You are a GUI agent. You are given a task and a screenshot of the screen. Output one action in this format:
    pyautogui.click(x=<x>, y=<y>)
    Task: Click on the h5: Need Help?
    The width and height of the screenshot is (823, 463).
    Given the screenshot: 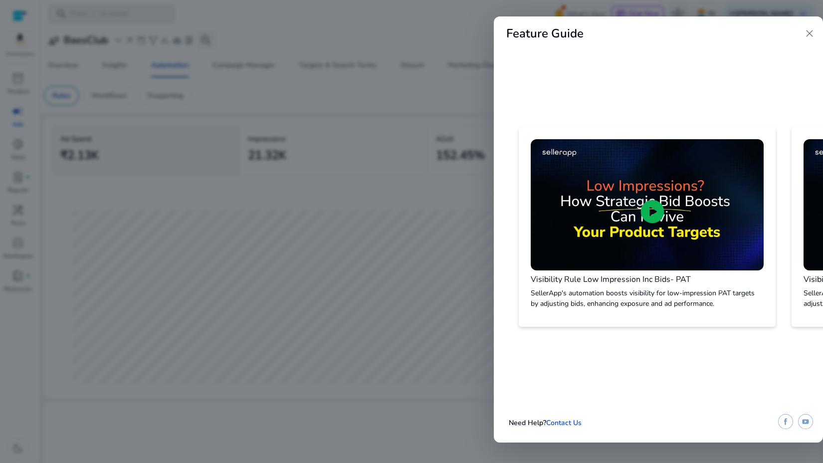 What is the action you would take?
    pyautogui.click(x=545, y=423)
    